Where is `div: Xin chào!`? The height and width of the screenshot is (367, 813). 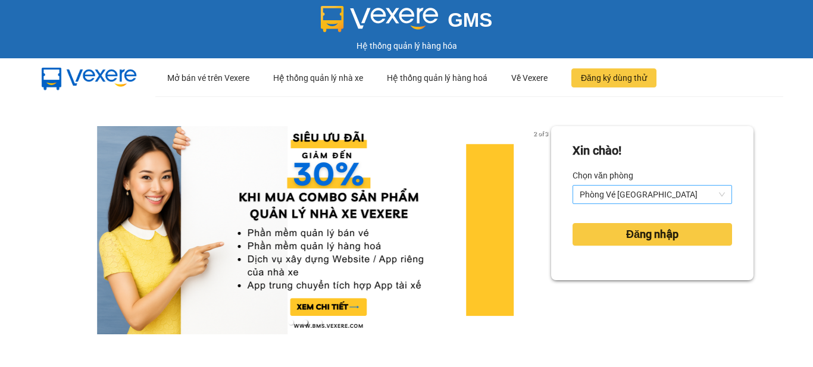 div: Xin chào! is located at coordinates (597, 151).